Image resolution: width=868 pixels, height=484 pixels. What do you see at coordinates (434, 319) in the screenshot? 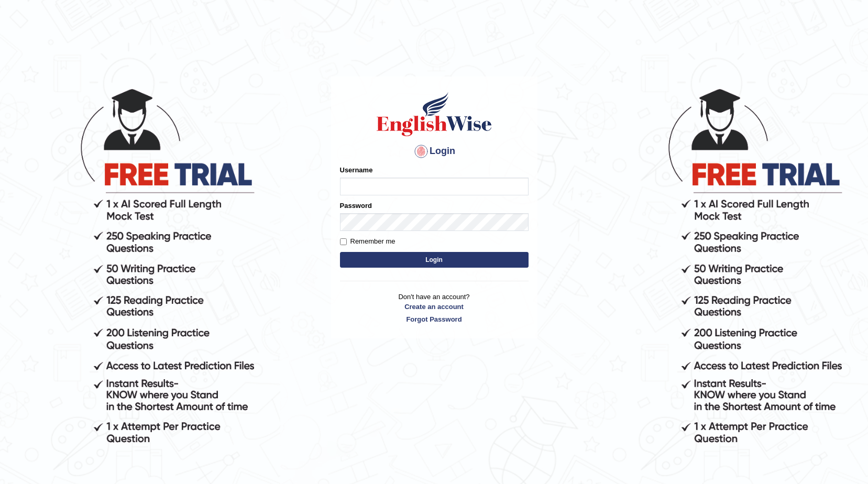
I see `a: Forgot Password` at bounding box center [434, 319].